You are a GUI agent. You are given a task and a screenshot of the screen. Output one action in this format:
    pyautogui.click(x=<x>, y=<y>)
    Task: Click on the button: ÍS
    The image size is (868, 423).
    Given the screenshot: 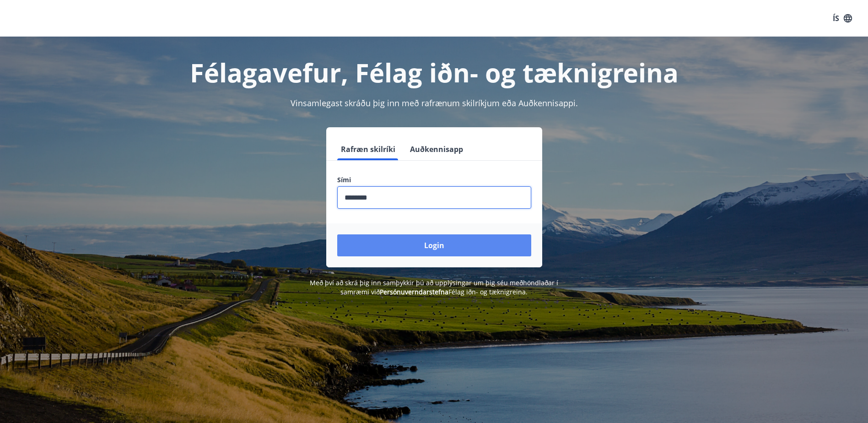 What is the action you would take?
    pyautogui.click(x=843, y=18)
    